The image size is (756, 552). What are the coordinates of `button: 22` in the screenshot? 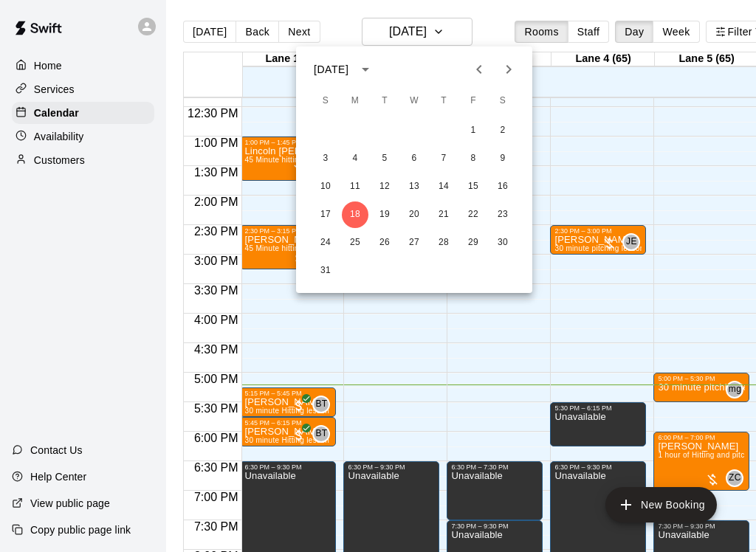 It's located at (473, 215).